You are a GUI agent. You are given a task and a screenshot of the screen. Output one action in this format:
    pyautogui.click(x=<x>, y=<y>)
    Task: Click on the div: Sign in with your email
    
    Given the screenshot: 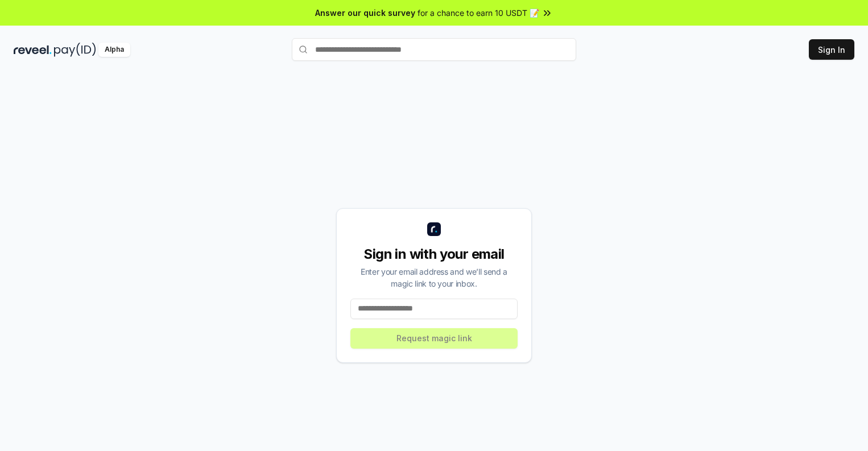 What is the action you would take?
    pyautogui.click(x=434, y=254)
    